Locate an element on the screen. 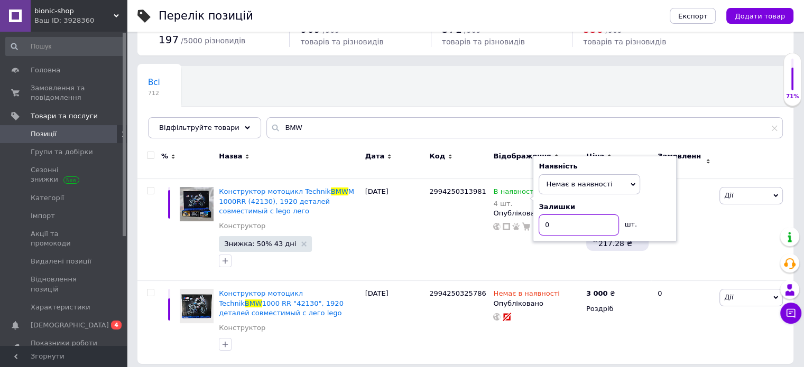 The height and width of the screenshot is (367, 804). span: M 1000RR (42130), 1920 деталей совместимый с lego лего is located at coordinates (286, 201).